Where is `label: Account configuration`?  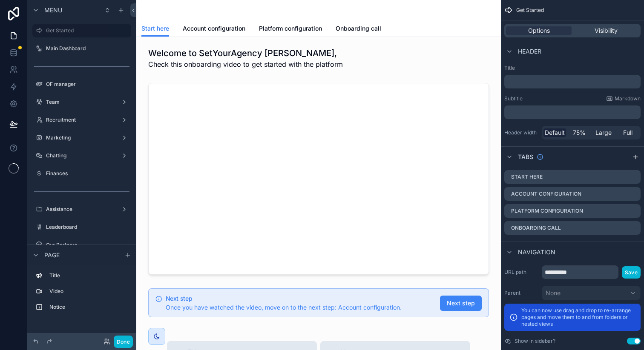 label: Account configuration is located at coordinates (546, 194).